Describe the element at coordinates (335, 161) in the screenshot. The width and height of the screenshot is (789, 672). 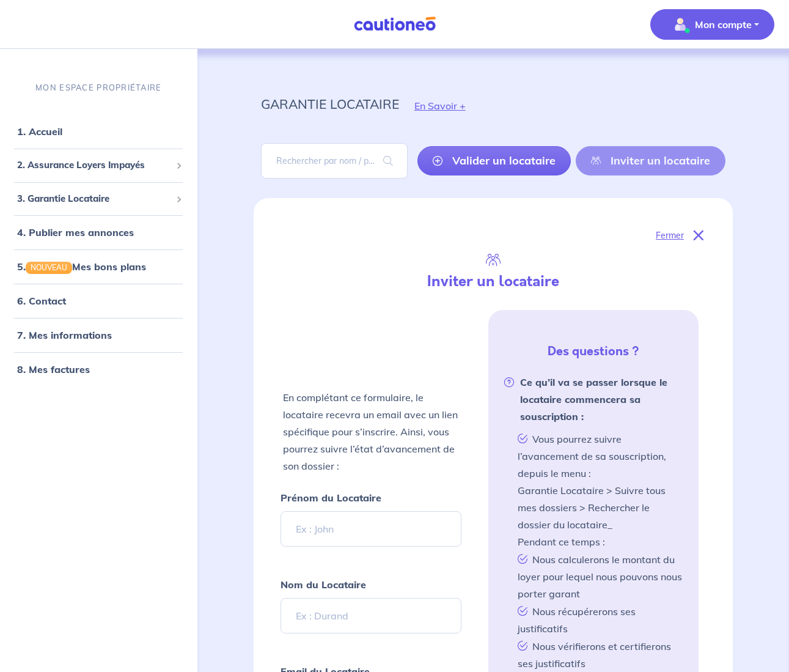
I see `input: Rechercher par nom / prénom / mail du locataire` at that location.